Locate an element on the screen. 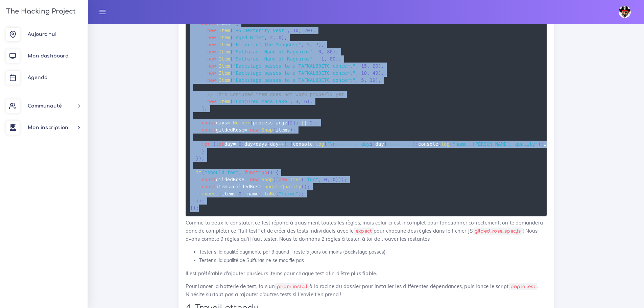 The width and height of the screenshot is (644, 308). span: let is located at coordinates (220, 144).